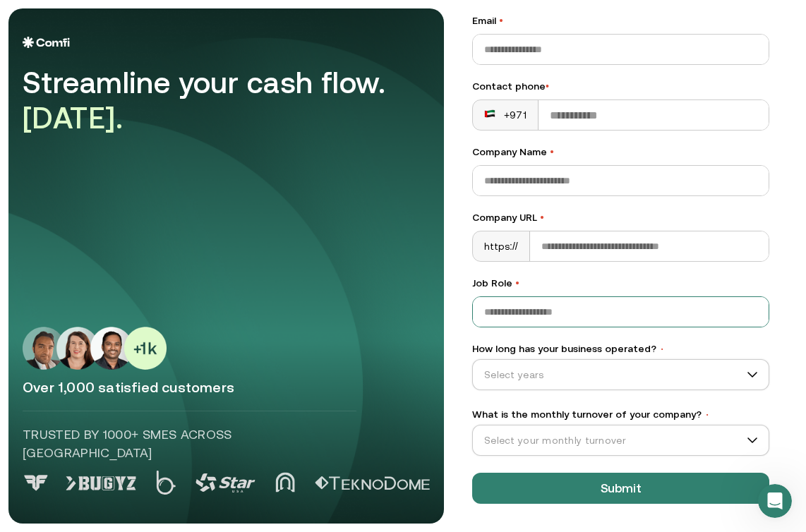 This screenshot has height=532, width=806. Describe the element at coordinates (620, 21) in the screenshot. I see `label: Email` at that location.